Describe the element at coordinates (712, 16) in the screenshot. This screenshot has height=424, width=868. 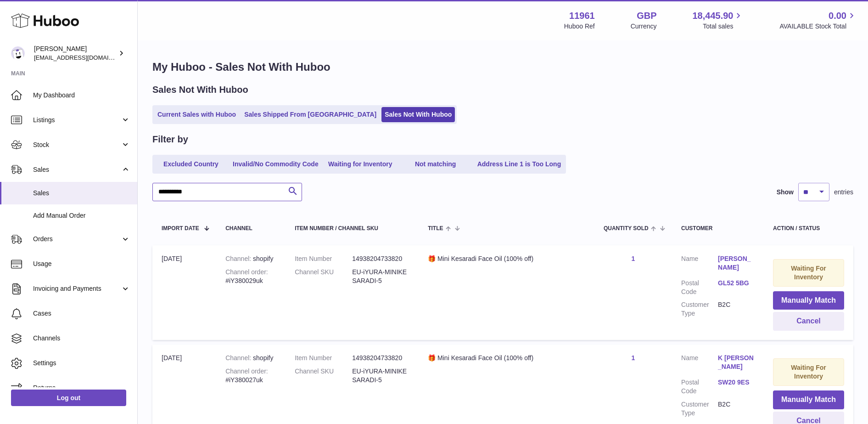
I see `span: 18,445.90` at that location.